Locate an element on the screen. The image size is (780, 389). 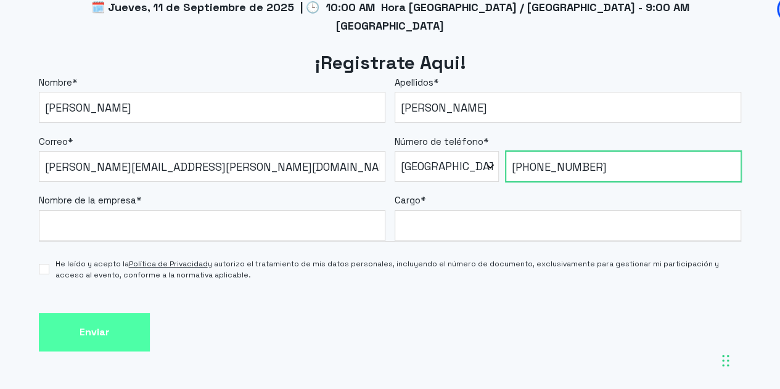
span: Nombre is located at coordinates (56, 82).